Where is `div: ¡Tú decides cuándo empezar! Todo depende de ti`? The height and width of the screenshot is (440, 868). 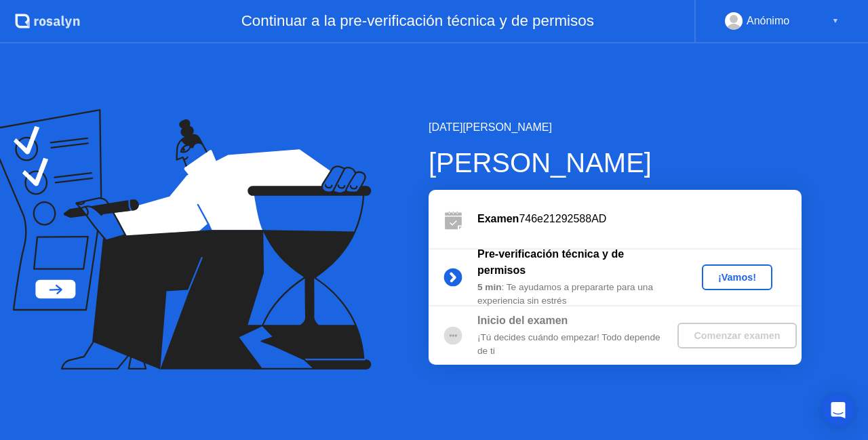 div: ¡Tú decides cuándo empezar! Todo depende de ti is located at coordinates (575, 344).